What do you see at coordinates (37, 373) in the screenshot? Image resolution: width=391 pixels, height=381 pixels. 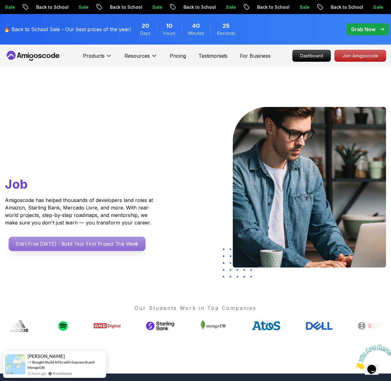 I see `span: 15 hours ago` at bounding box center [37, 373].